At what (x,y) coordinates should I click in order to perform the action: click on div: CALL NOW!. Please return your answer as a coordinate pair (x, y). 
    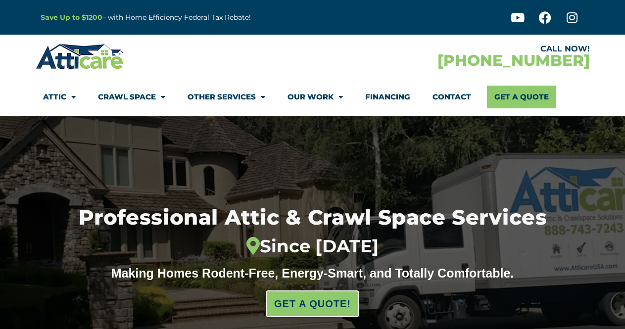
    Looking at the image, I should click on (451, 49).